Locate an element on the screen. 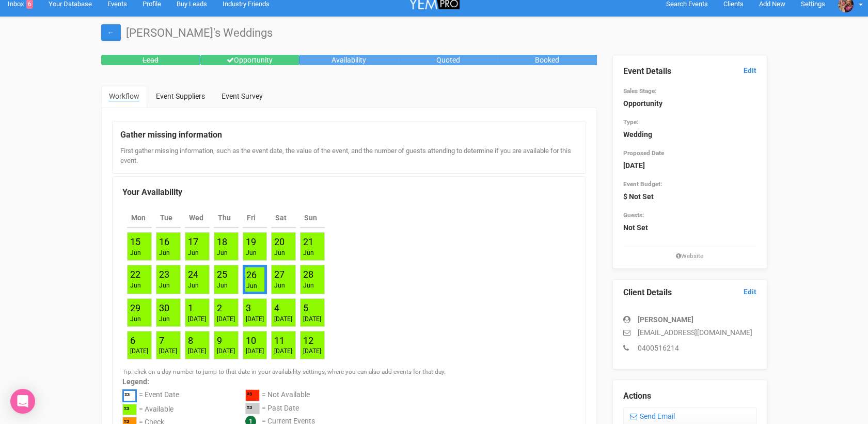  a: 5 is located at coordinates (306, 308).